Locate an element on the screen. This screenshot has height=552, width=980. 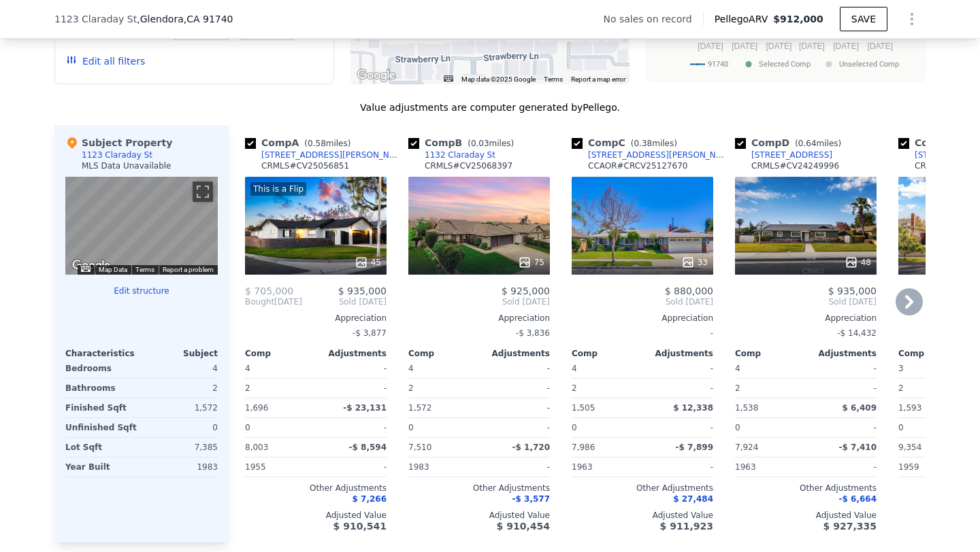
span: 3 is located at coordinates (901, 369).